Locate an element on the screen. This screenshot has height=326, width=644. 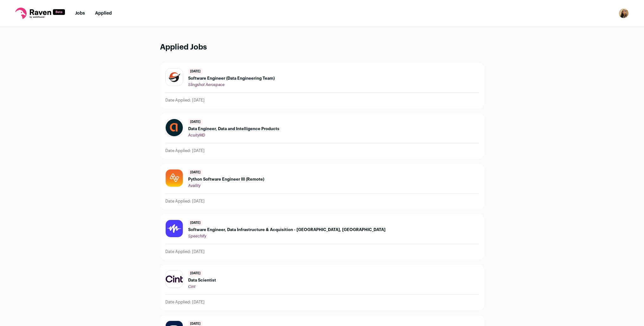
img: bcf539f971462f9bf07ba2779fa2add2e0ad049695ec4a72e1f9e2bad0864d08.jpg is located at coordinates (174, 77).